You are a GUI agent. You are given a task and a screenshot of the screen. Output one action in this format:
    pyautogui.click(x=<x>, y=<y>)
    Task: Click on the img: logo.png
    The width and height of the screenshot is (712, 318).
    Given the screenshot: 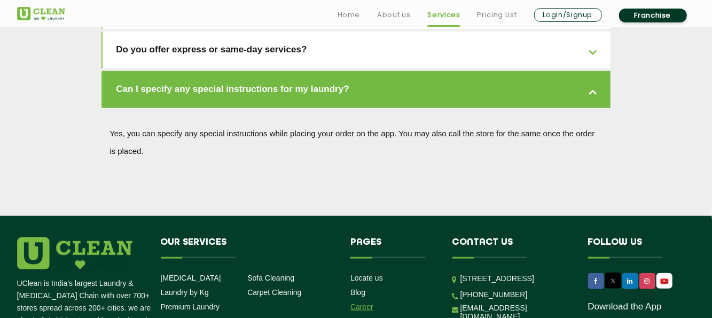 What is the action you would take?
    pyautogui.click(x=75, y=253)
    